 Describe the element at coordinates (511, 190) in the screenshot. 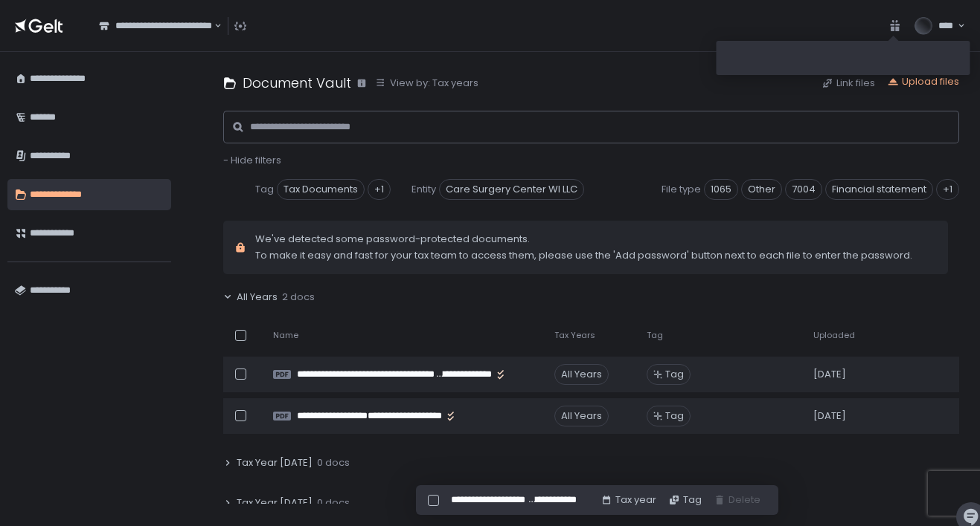

I see `span: Care Surgery Center WI LLC` at that location.